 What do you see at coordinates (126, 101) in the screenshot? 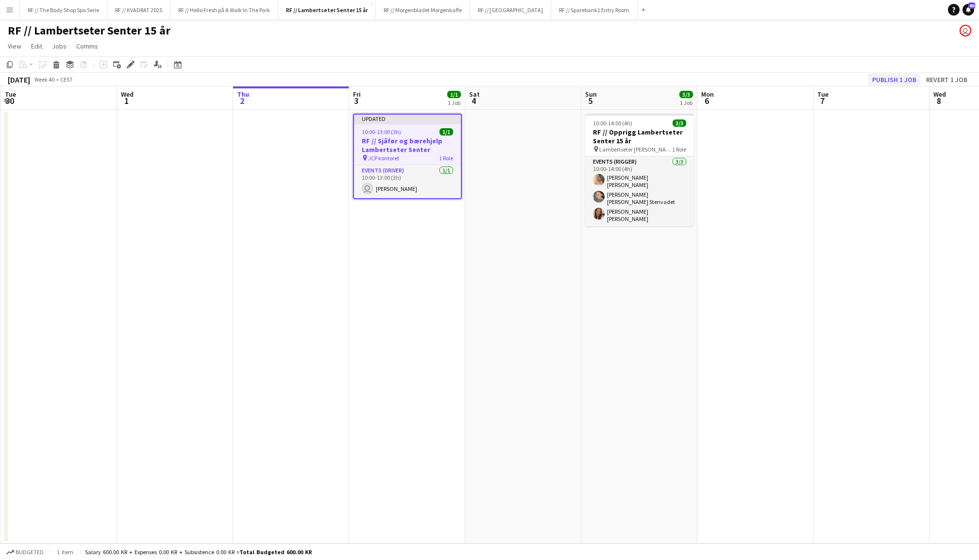
I see `span: 1` at bounding box center [126, 101].